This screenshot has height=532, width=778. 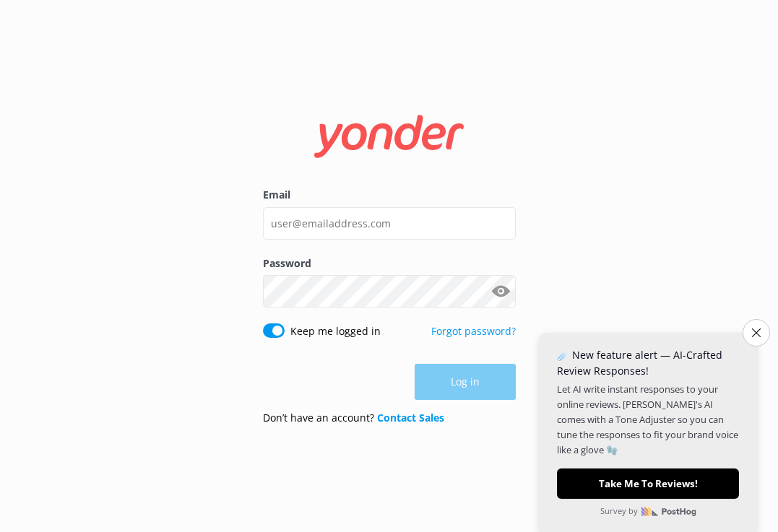 I want to click on a: Forgot password?, so click(x=473, y=330).